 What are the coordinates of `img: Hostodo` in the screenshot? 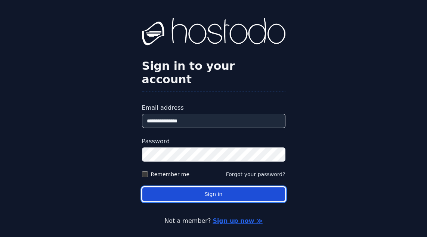 It's located at (214, 33).